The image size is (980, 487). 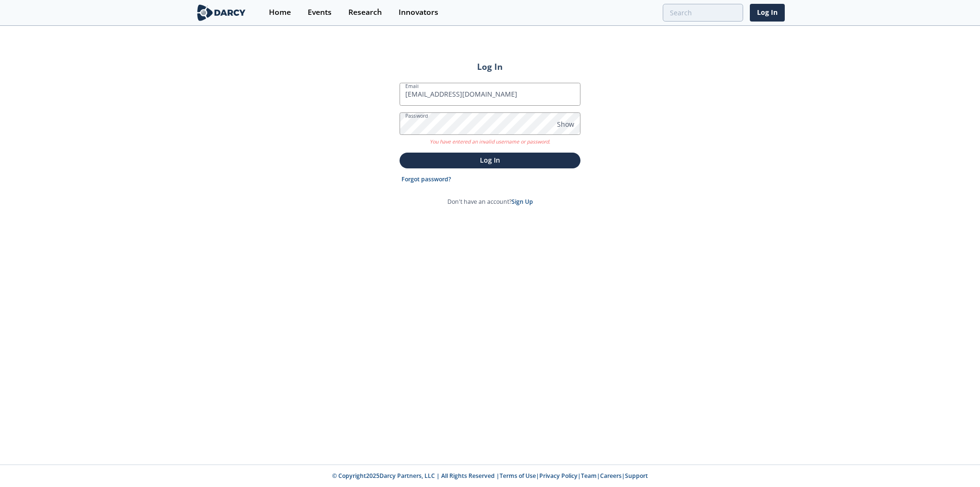 What do you see at coordinates (221, 13) in the screenshot?
I see `img: logo-wide.svg` at bounding box center [221, 13].